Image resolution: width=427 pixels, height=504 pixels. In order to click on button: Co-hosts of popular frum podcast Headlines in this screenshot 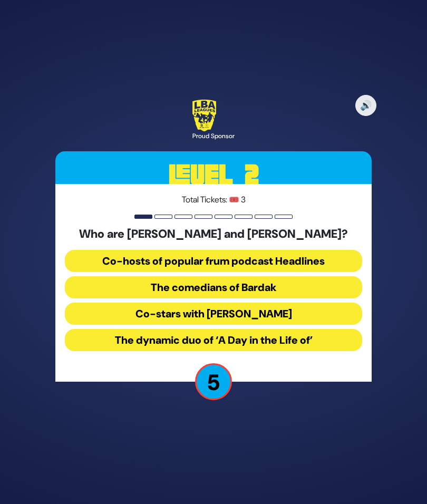, I will do `click(213, 261)`.